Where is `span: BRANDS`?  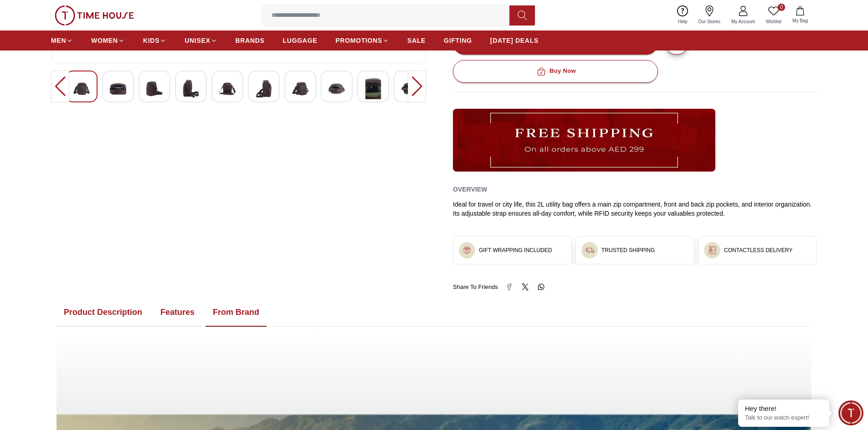
span: BRANDS is located at coordinates (250, 41).